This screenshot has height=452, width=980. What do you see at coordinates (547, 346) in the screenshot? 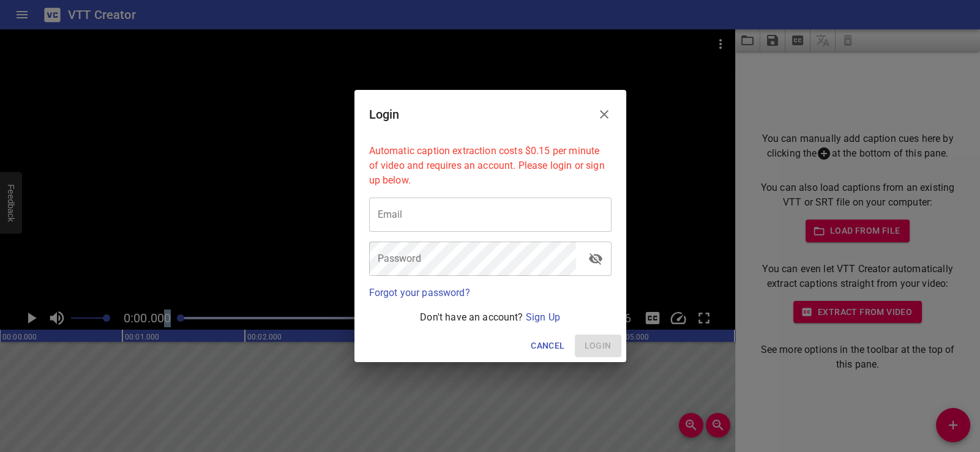
I see `button: Cancel` at bounding box center [547, 346].